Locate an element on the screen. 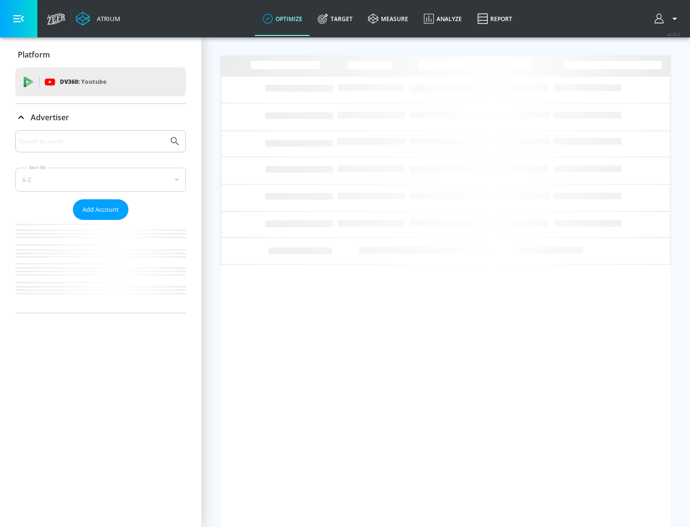 This screenshot has height=527, width=690. div: DV360: Youtube is located at coordinates (101, 82).